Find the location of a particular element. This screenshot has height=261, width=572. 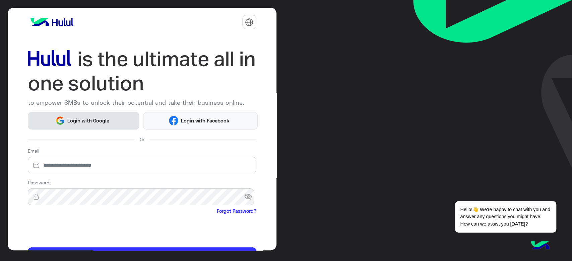

label: Email is located at coordinates (33, 151).